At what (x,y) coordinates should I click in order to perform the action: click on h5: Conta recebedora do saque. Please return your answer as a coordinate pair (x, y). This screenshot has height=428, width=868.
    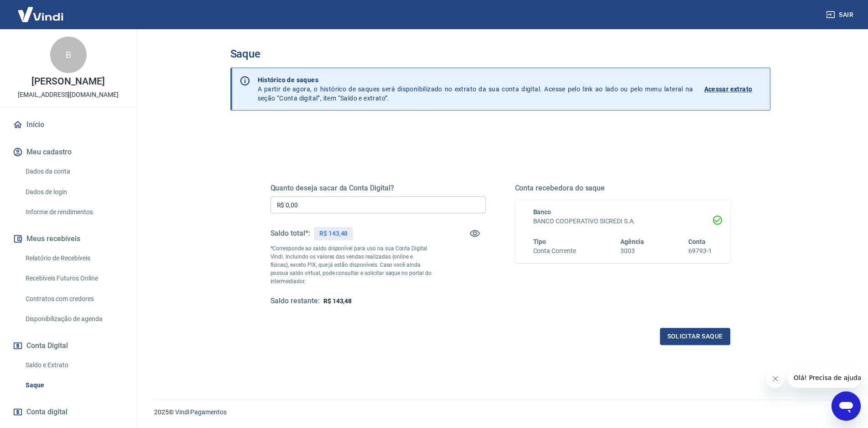
    Looking at the image, I should click on (622, 188).